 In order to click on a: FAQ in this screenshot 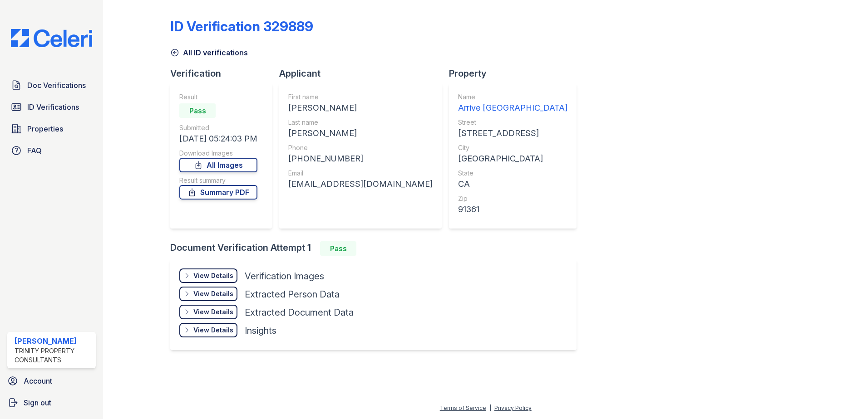, I will do `click(51, 150)`.